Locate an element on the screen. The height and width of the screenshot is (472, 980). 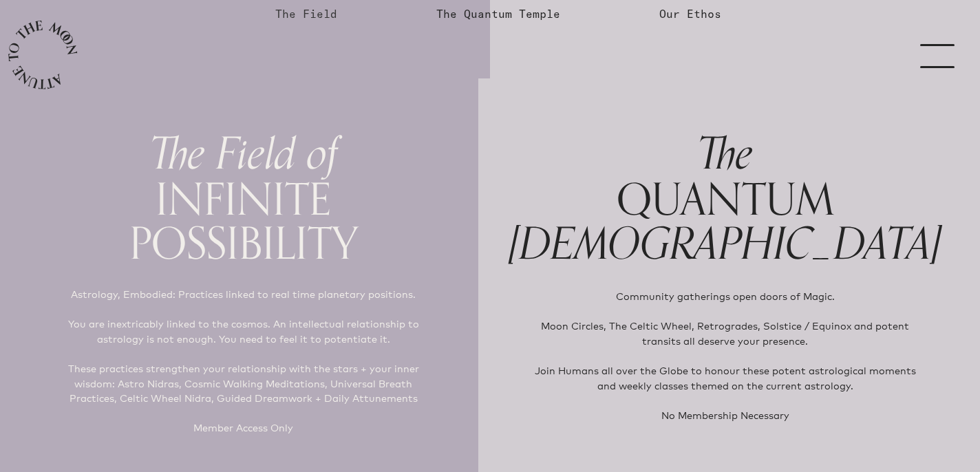
h1: QUANTUM is located at coordinates (725, 199).